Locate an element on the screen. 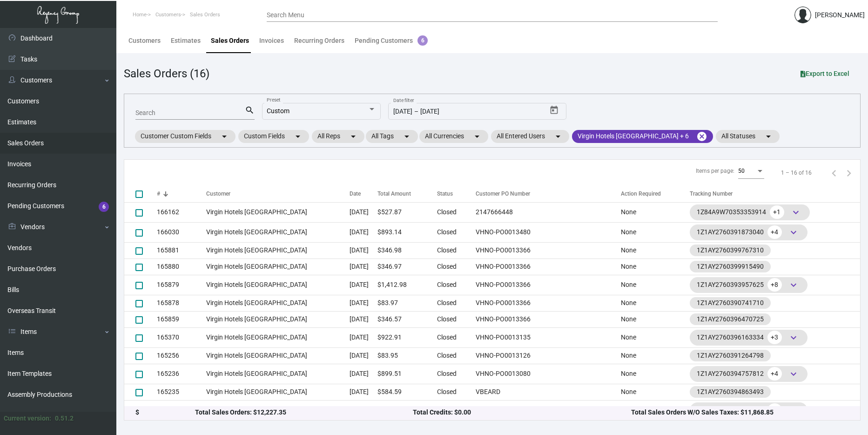 This screenshot has width=868, height=435. div: Total Amount is located at coordinates (408, 194).